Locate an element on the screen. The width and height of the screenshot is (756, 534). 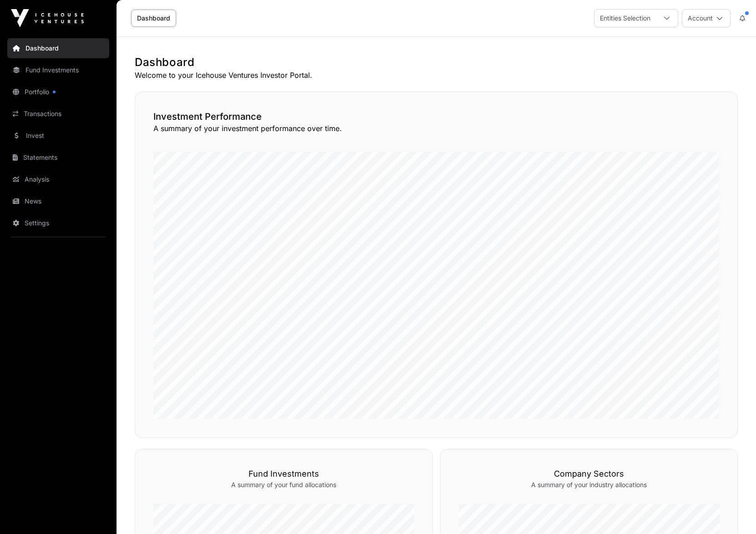
p: Welcome to your Icehouse Ventures Investor Portal. is located at coordinates (436, 75).